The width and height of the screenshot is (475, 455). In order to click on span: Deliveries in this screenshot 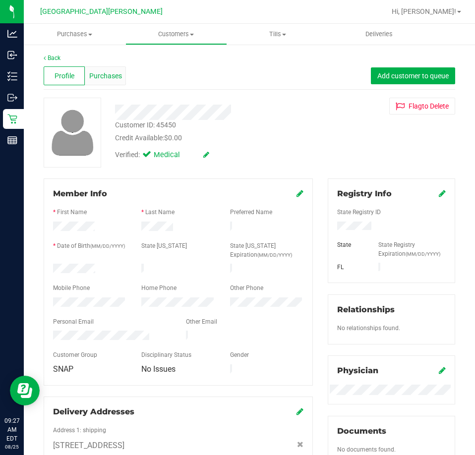, I will do `click(379, 34)`.